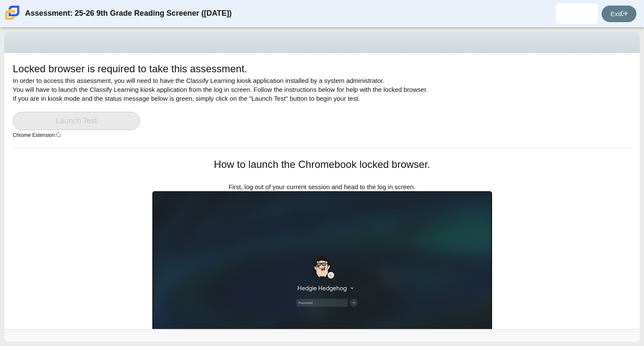 The width and height of the screenshot is (644, 346). I want to click on h1: How to launch the Chromebook locked browser., so click(322, 164).